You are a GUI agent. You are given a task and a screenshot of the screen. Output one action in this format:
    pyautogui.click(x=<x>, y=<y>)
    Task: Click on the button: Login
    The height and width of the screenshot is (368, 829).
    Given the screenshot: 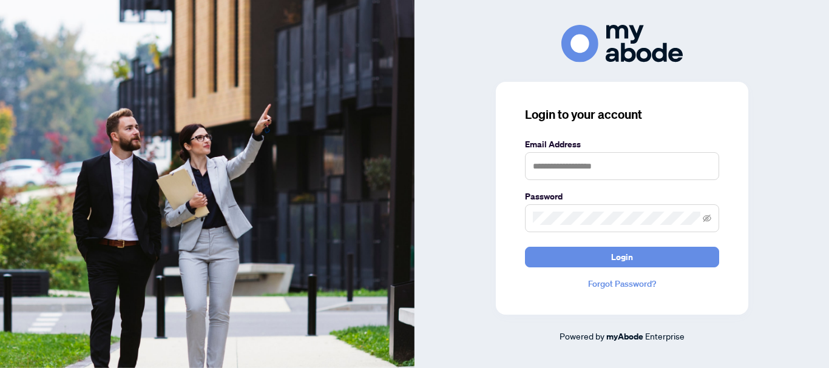 What is the action you would take?
    pyautogui.click(x=622, y=257)
    